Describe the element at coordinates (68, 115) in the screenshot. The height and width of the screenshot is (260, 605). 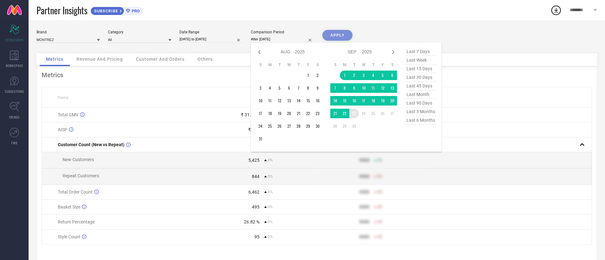
I see `span: Total GMV` at that location.